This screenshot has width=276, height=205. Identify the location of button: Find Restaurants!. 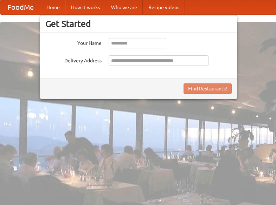
(207, 89).